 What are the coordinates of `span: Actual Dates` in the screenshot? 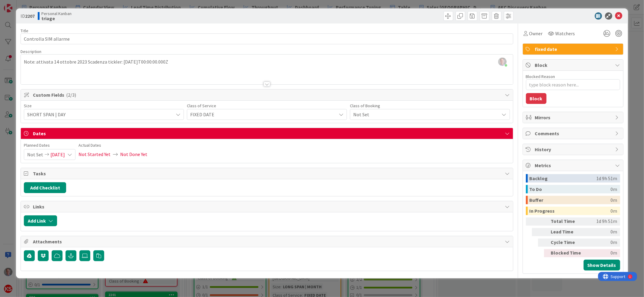 It's located at (113, 145).